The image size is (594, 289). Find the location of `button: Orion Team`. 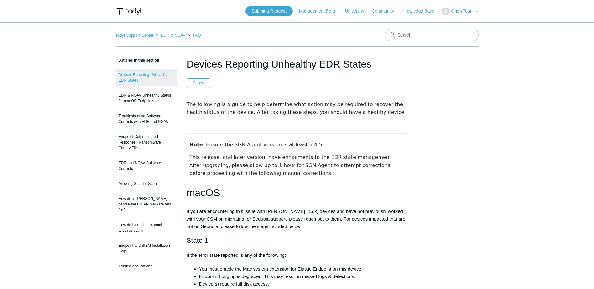

button: Orion Team is located at coordinates (460, 11).